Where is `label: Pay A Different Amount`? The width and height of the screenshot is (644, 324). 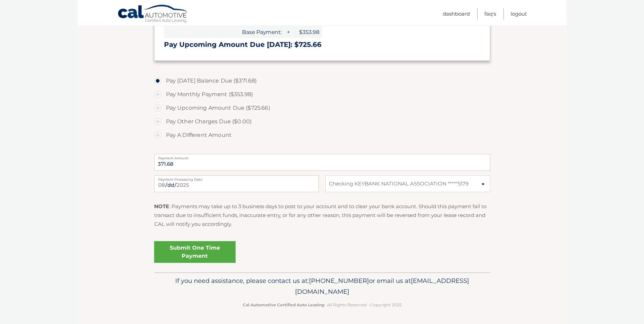 label: Pay A Different Amount is located at coordinates (322, 135).